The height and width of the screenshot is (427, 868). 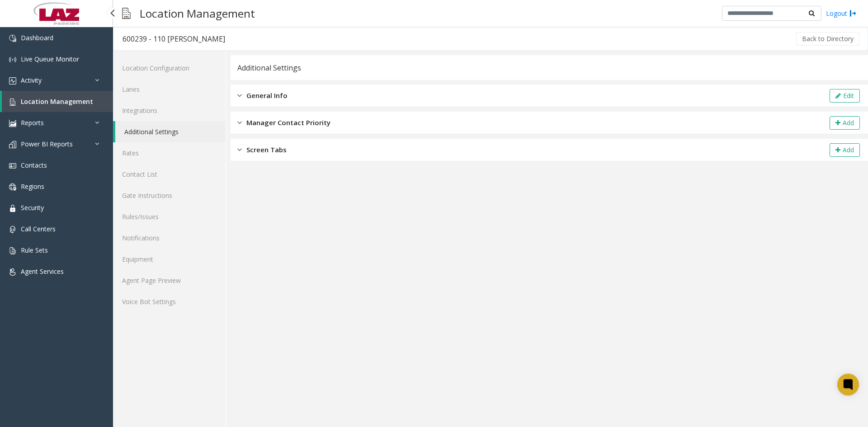 I want to click on h3: Location Management, so click(x=197, y=13).